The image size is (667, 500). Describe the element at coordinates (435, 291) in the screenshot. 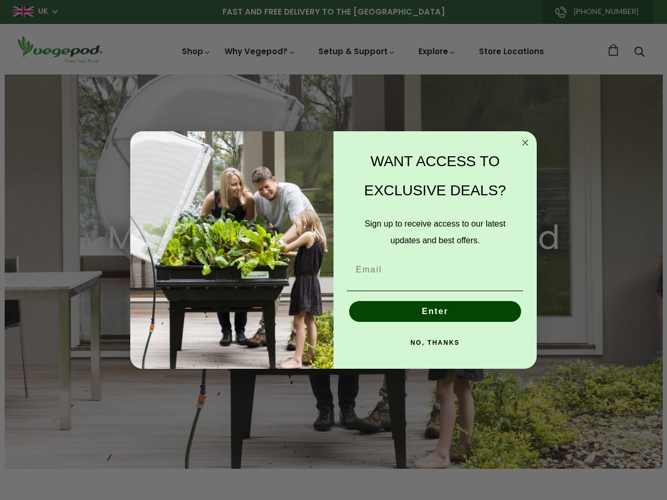

I see `img: underline` at that location.